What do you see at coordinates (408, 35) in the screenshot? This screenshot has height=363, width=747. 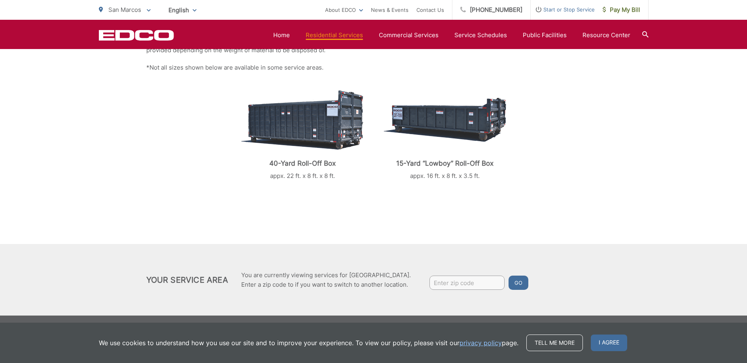 I see `a: Commercial Services` at bounding box center [408, 35].